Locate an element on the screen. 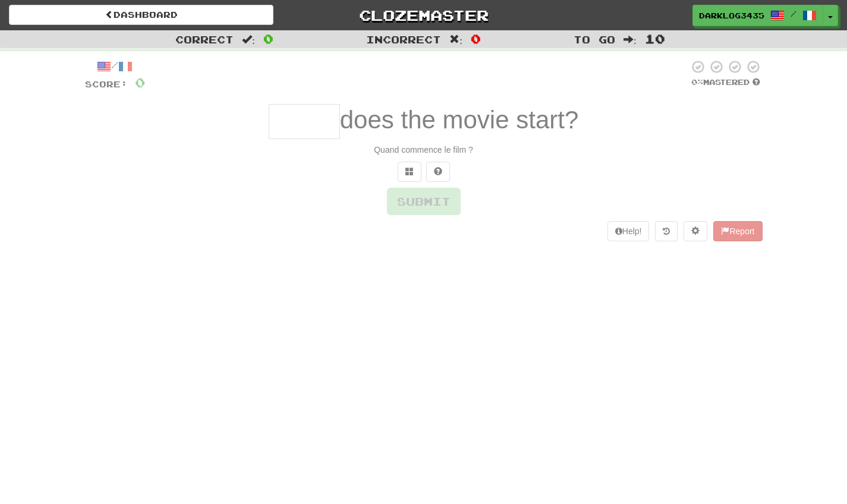 Image resolution: width=847 pixels, height=504 pixels. a: DarkLog3435 / is located at coordinates (758, 15).